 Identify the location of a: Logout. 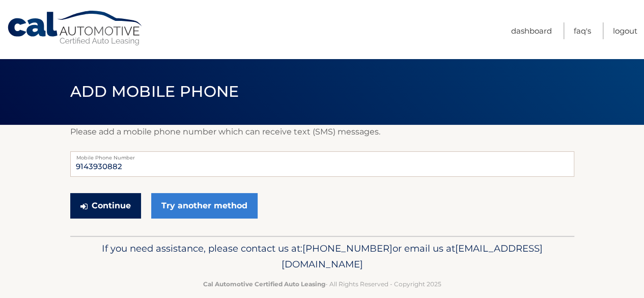
(625, 31).